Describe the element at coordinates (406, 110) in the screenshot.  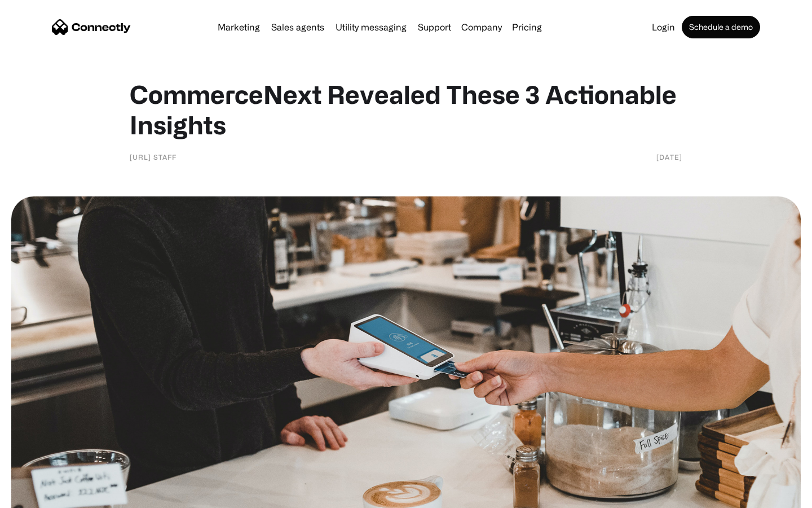
I see `h1: CommerceNext Revealed These 3 Actionable Insights` at that location.